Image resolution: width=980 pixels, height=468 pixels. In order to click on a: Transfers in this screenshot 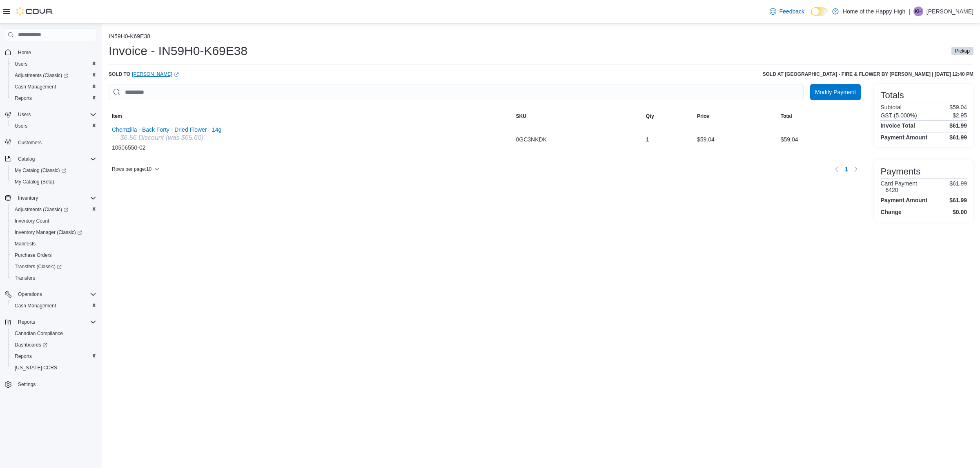, I will do `click(25, 278)`.